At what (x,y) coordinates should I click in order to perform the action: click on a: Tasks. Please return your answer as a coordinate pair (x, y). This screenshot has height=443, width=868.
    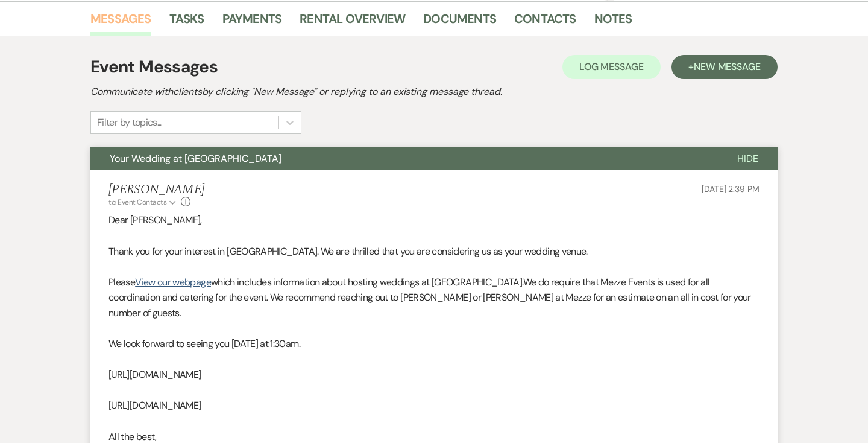
    Looking at the image, I should click on (187, 22).